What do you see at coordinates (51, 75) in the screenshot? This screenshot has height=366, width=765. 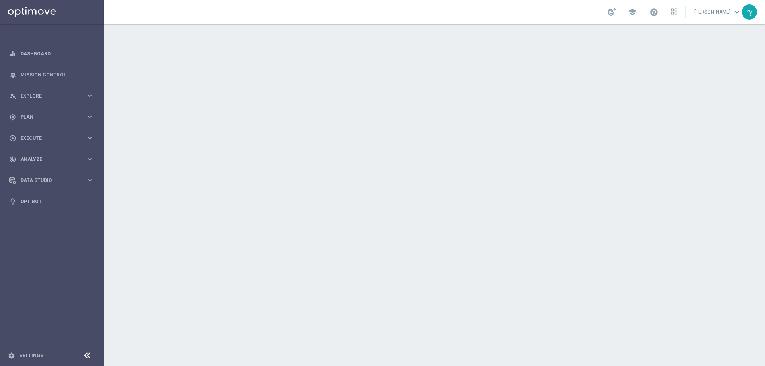 I see `button: Mission Control` at bounding box center [51, 75].